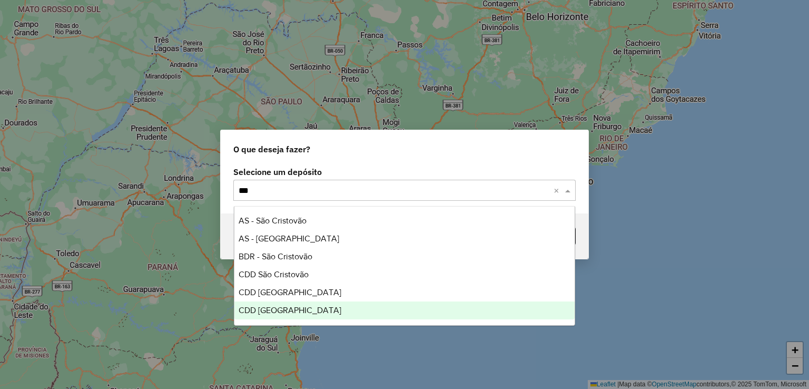  What do you see at coordinates (272, 149) in the screenshot?
I see `span: O que deseja fazer?` at bounding box center [272, 149].